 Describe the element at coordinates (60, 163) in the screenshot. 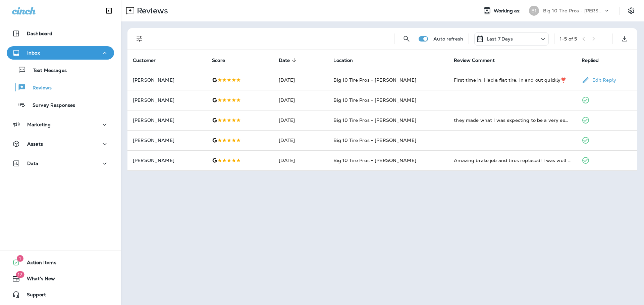

I see `button: Data` at that location.